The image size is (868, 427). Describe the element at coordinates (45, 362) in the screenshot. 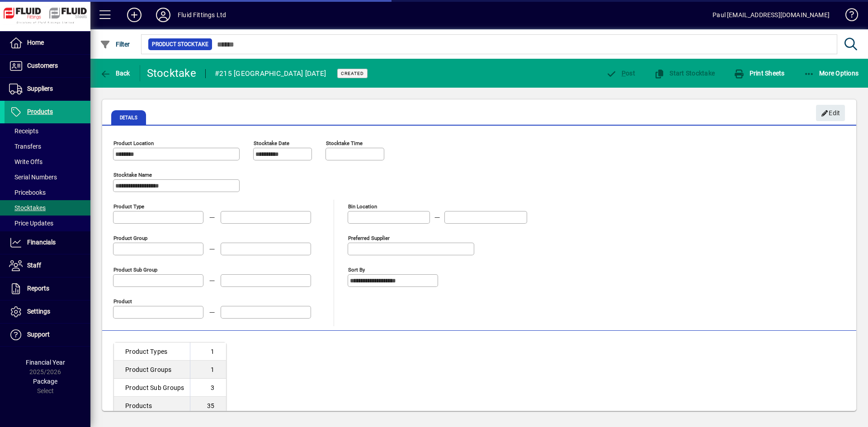

I see `span: Financial Year` at that location.